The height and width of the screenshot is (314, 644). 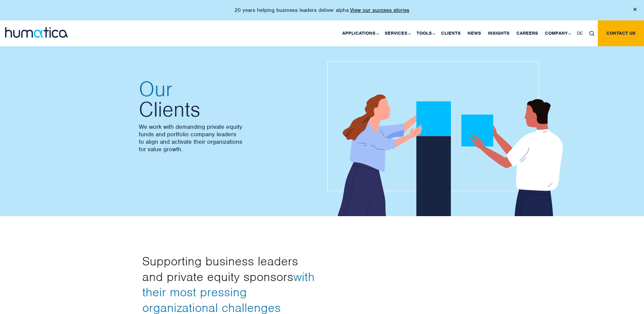 What do you see at coordinates (621, 33) in the screenshot?
I see `a: Contact us` at bounding box center [621, 33].